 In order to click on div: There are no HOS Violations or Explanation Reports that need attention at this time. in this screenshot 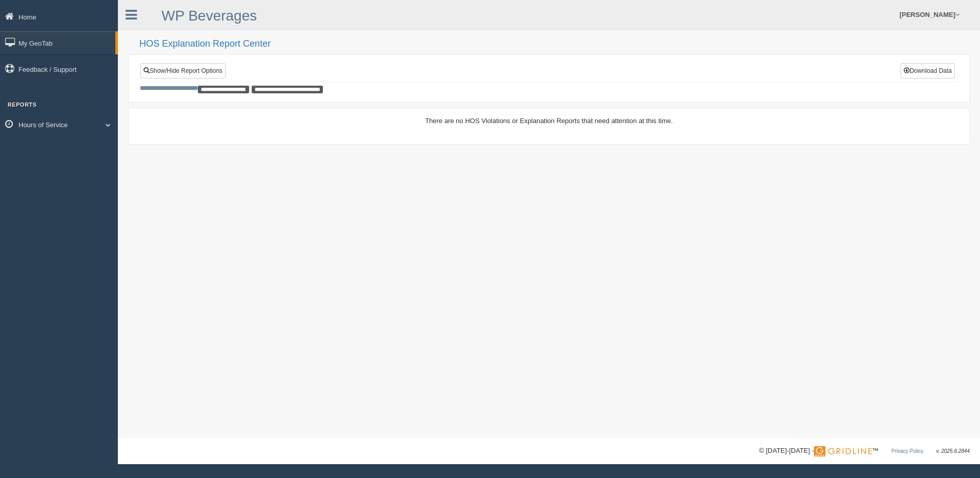, I will do `click(549, 120)`.